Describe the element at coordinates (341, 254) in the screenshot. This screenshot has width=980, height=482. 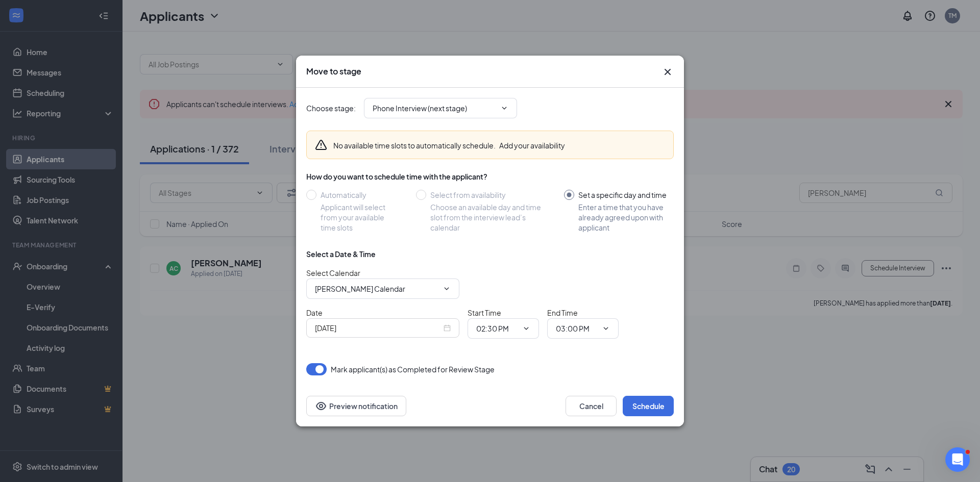
I see `div: Select a Date & Time` at that location.